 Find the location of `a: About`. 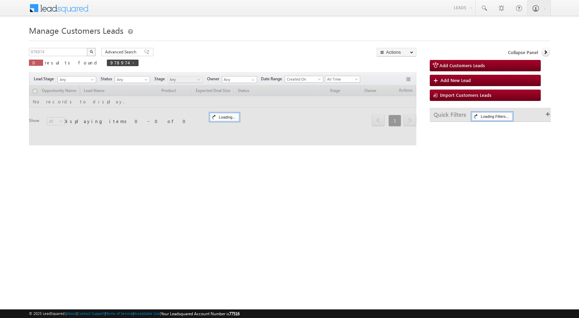

a: About is located at coordinates (71, 313).